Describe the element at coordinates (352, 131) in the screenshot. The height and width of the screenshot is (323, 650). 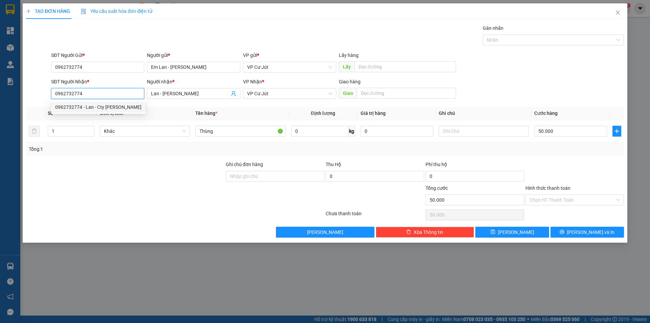
I see `span: kg` at that location.